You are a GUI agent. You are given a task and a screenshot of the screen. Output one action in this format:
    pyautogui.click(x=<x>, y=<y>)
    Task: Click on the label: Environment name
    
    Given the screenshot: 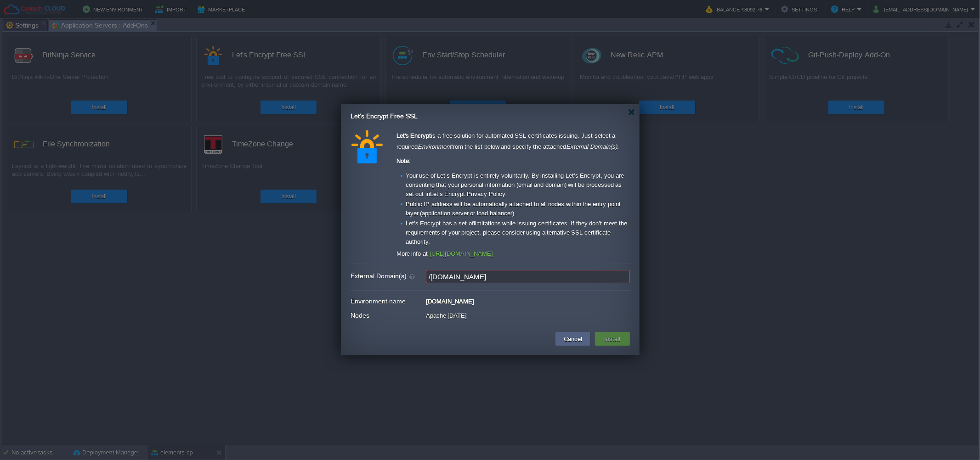 What is the action you would take?
    pyautogui.click(x=388, y=301)
    